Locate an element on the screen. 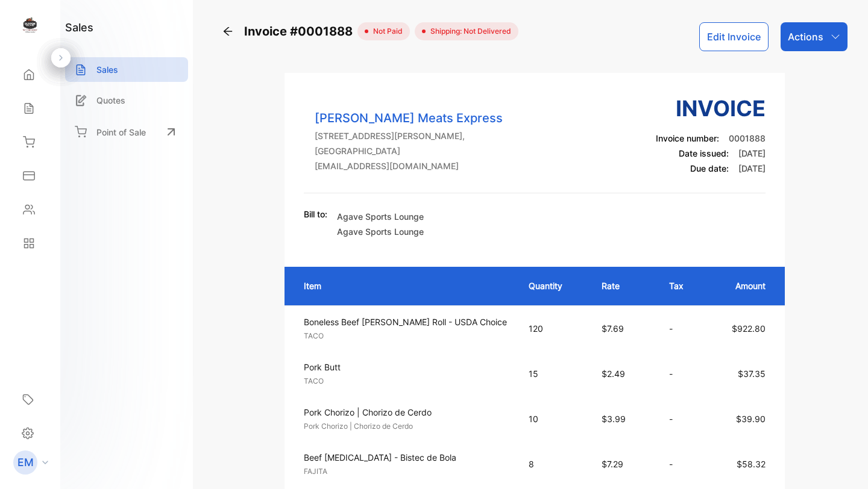 The image size is (868, 489). span: not paid is located at coordinates (385, 31).